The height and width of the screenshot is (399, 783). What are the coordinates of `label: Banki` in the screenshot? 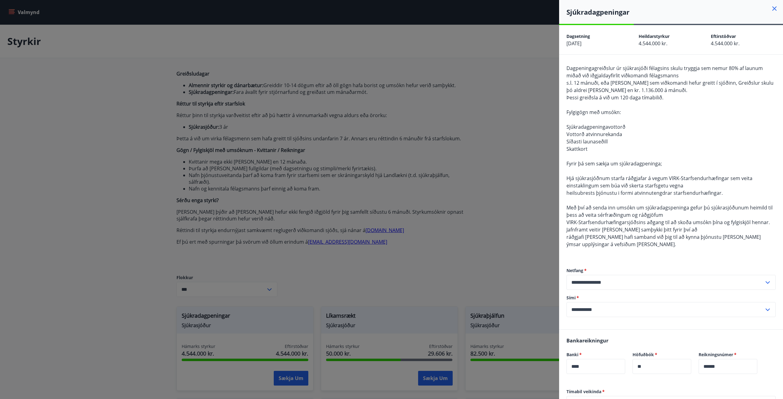 It's located at (596, 355).